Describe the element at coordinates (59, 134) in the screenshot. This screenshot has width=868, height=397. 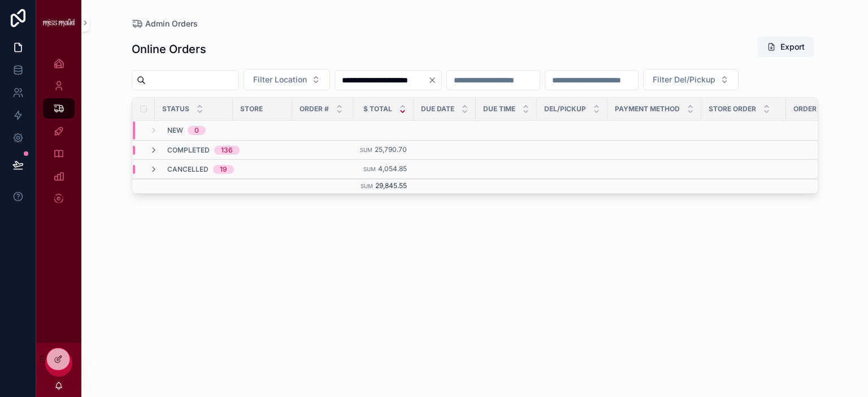
I see `div: scrollable content` at that location.